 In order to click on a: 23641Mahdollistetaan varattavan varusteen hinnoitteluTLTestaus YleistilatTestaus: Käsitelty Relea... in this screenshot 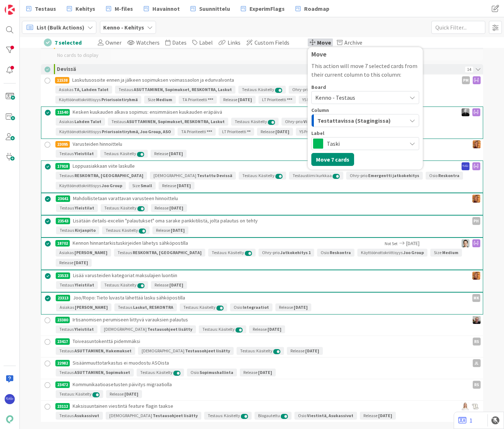, I will do `click(262, 203)`.